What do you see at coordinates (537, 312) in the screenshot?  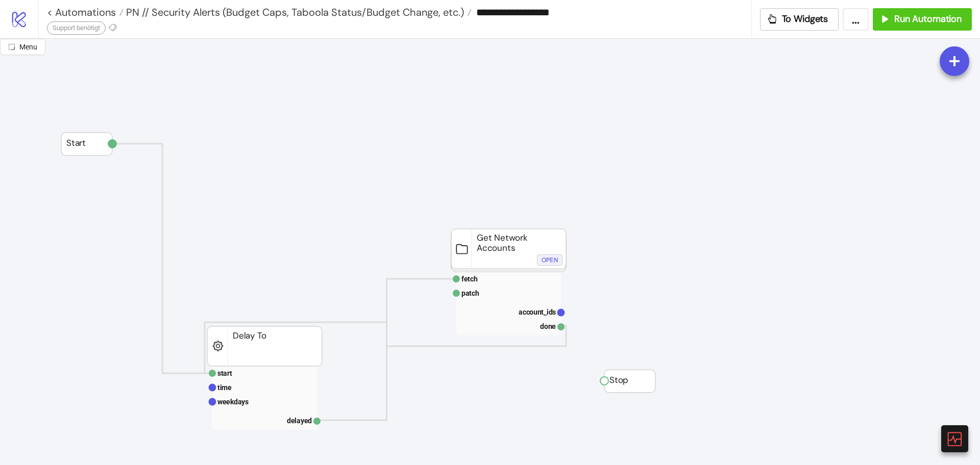 I see `text: account_ids` at bounding box center [537, 312].